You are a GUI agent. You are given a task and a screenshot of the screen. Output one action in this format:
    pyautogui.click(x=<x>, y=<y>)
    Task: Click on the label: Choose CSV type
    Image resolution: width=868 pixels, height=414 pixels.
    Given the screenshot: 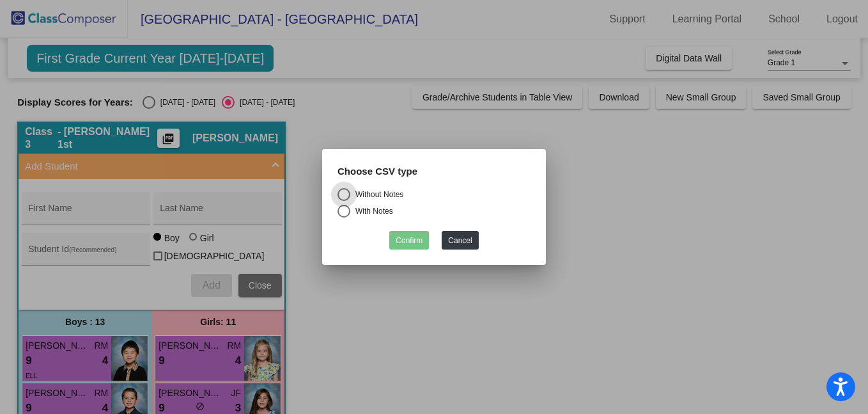 What is the action you would take?
    pyautogui.click(x=378, y=171)
    